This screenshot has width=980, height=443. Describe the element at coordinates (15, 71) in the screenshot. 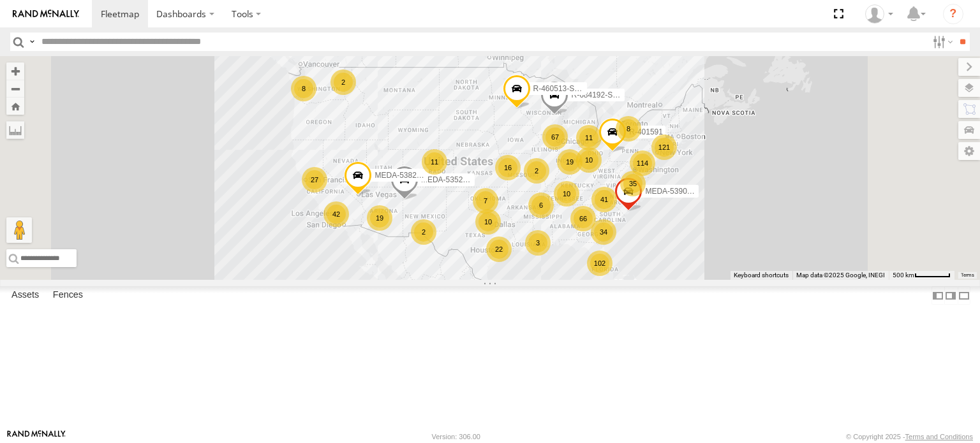

I see `button: Zoom in` at that location.